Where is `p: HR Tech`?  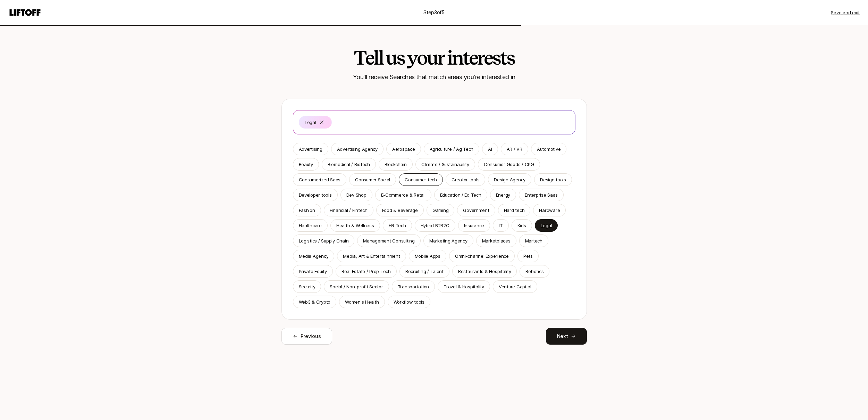
p: HR Tech is located at coordinates (397, 225).